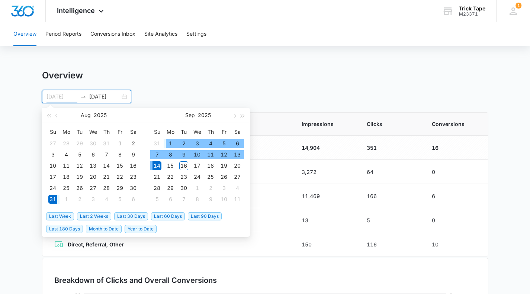  Describe the element at coordinates (197, 166) in the screenshot. I see `div: 17` at that location.